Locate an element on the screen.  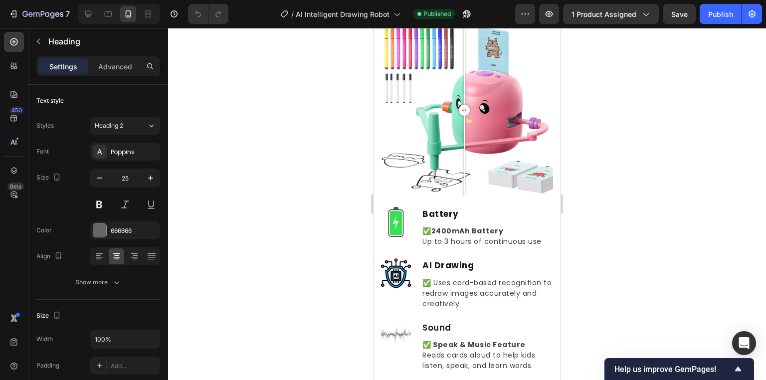
p: ✅ Up to 3 hours of continuous use is located at coordinates (114, 209).